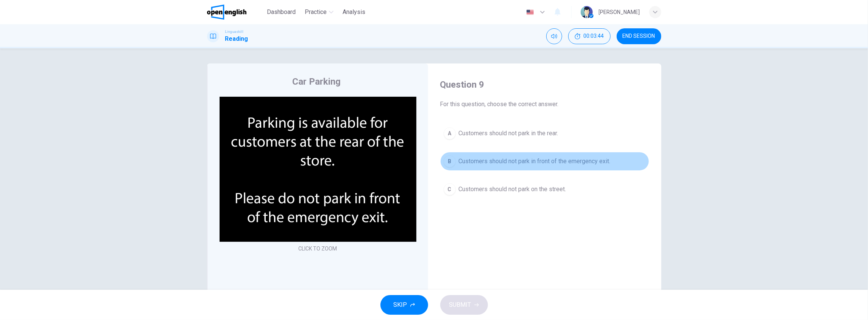 The image size is (868, 320). Describe the element at coordinates (450, 133) in the screenshot. I see `div: A` at that location.